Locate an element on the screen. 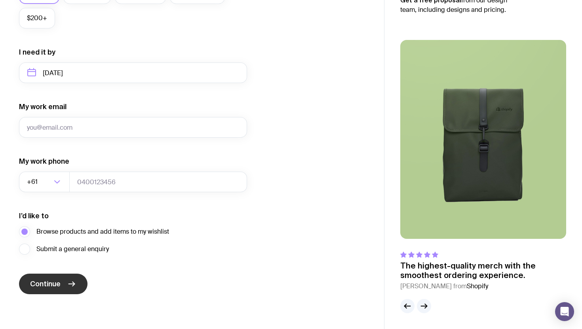 The image size is (582, 329). label: My work email is located at coordinates (43, 107).